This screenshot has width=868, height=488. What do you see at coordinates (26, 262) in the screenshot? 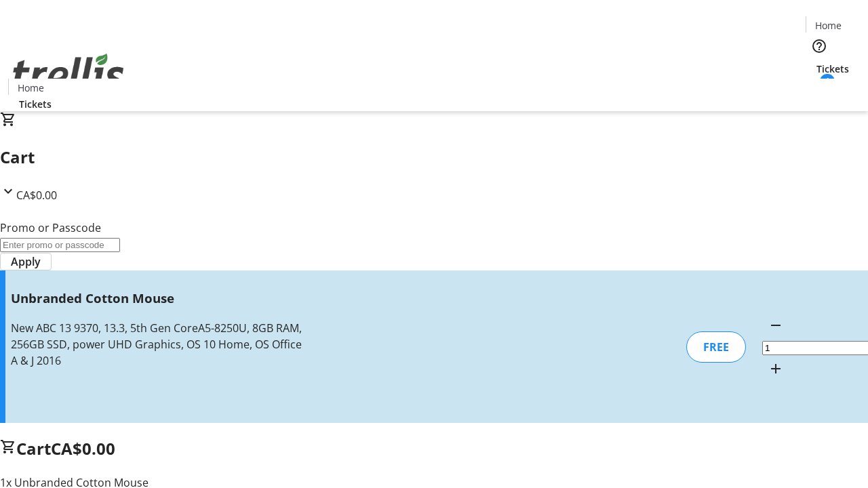
I see `span: Apply` at bounding box center [26, 262].